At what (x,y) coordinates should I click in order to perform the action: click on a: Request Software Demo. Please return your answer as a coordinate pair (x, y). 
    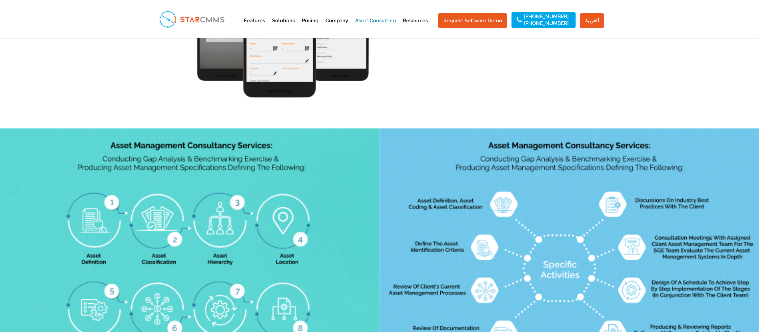
    Looking at the image, I should click on (473, 21).